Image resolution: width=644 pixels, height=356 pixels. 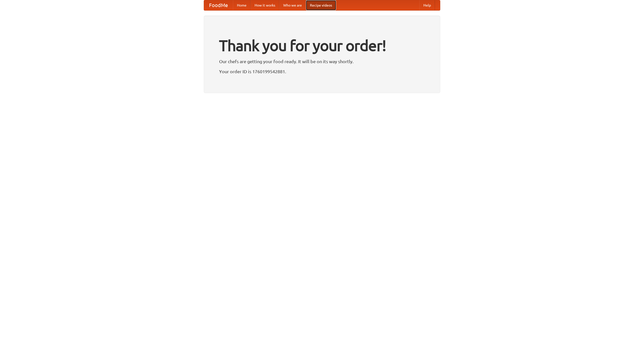 What do you see at coordinates (322, 61) in the screenshot?
I see `p: Our chefs are getting your food ready. It will be on its way shortly.` at bounding box center [322, 61].